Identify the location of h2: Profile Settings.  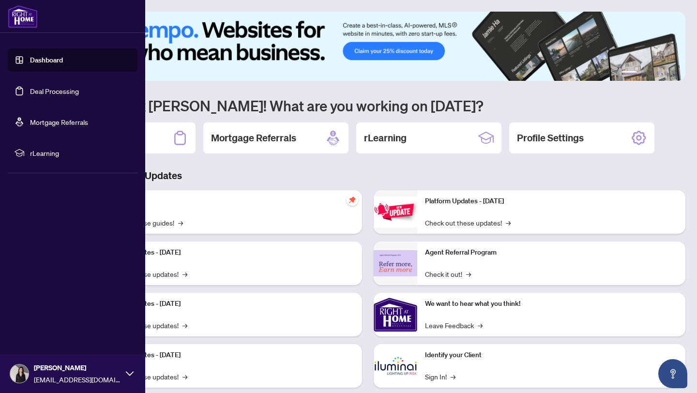
(550, 138).